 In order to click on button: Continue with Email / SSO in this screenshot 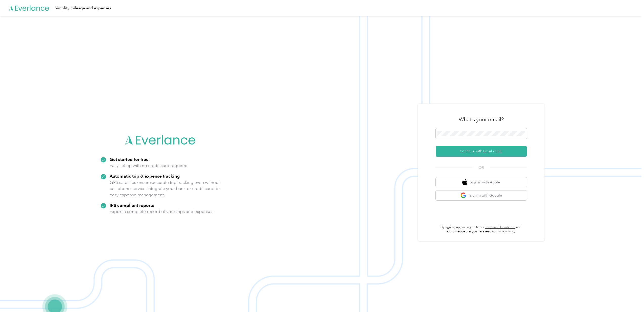, I will do `click(481, 152)`.